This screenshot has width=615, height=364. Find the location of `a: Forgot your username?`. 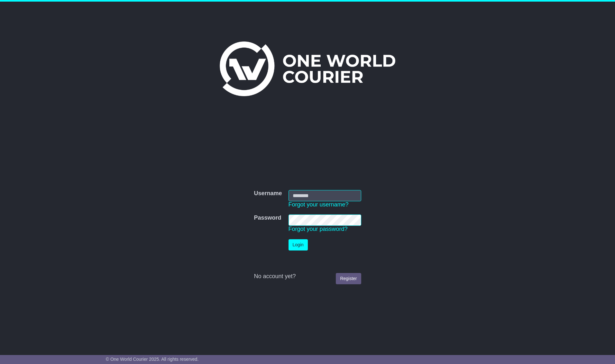

a: Forgot your username? is located at coordinates (318, 204).